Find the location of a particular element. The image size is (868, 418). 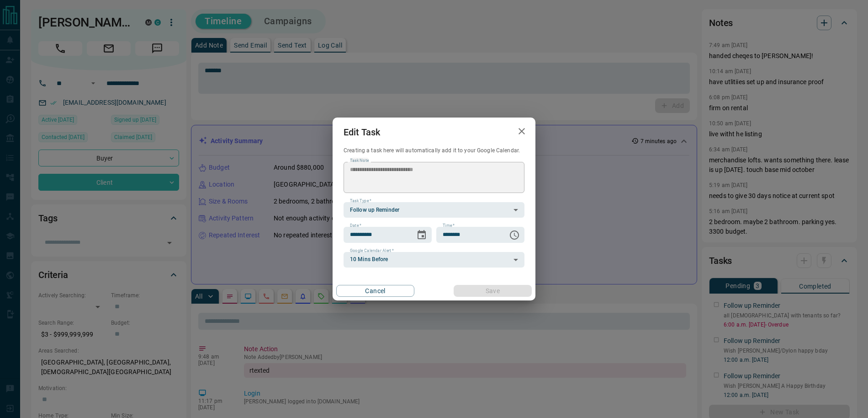

div: 10 Mins Before is located at coordinates (434, 260).